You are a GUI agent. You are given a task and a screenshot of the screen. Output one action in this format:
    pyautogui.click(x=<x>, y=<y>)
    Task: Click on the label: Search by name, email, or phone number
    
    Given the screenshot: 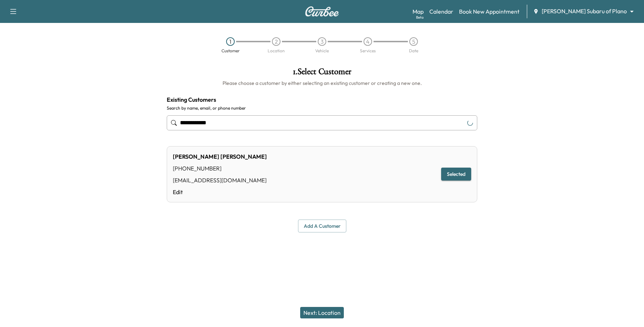 What is the action you would take?
    pyautogui.click(x=322, y=108)
    